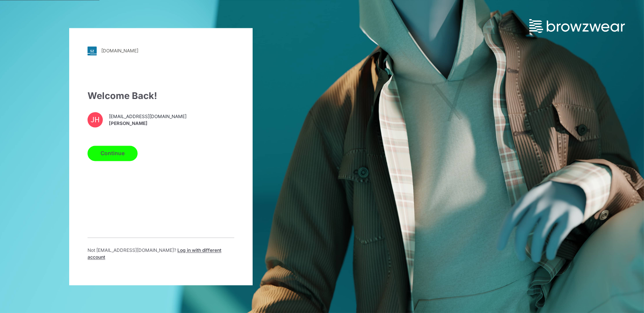 The image size is (644, 313). I want to click on div: JH, so click(95, 120).